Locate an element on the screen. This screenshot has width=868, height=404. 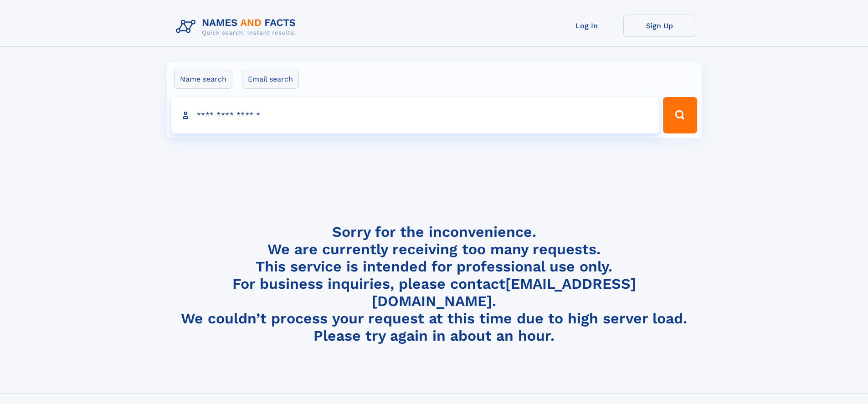
label: Email search is located at coordinates (271, 79).